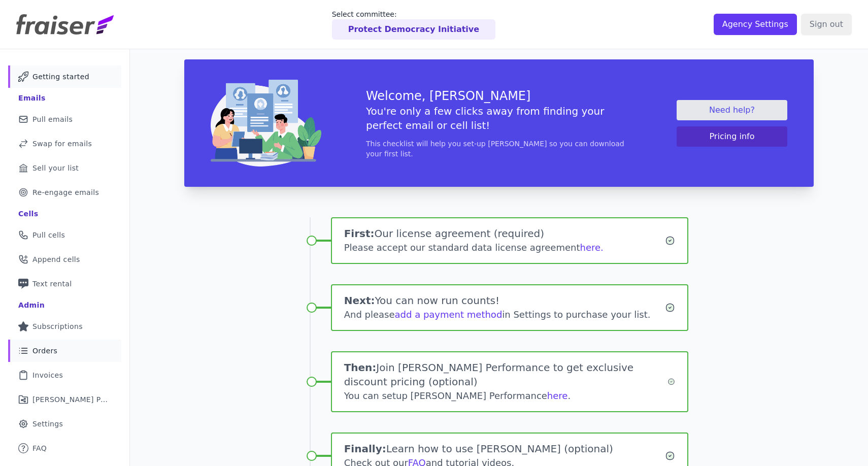 This screenshot has width=868, height=466. I want to click on a: Sell your list, so click(65, 168).